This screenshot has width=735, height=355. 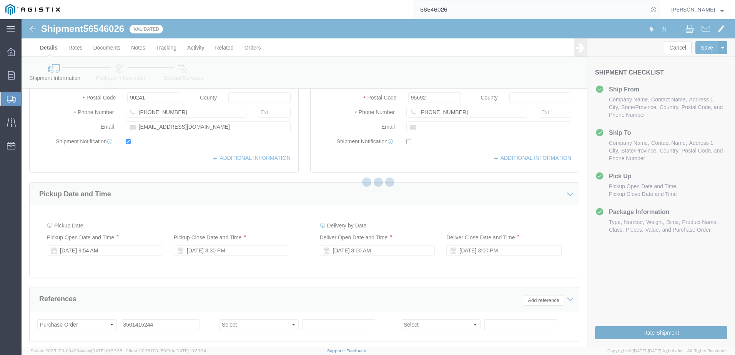 What do you see at coordinates (356, 351) in the screenshot?
I see `a: Feedback` at bounding box center [356, 351].